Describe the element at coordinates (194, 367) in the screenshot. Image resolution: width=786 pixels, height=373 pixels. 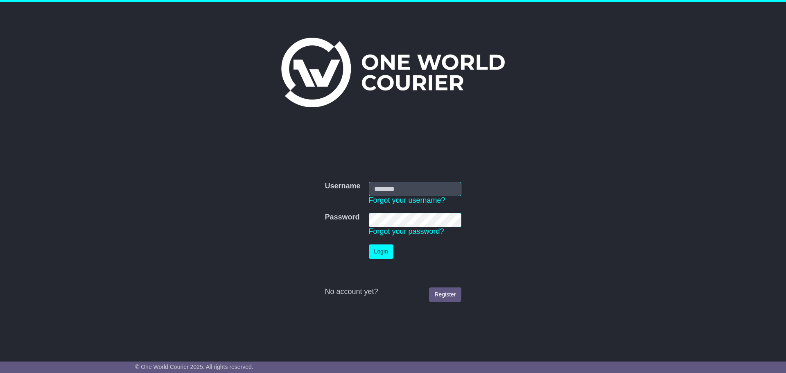
I see `span: © One World Courier 2025. All rights reserved.` at that location.